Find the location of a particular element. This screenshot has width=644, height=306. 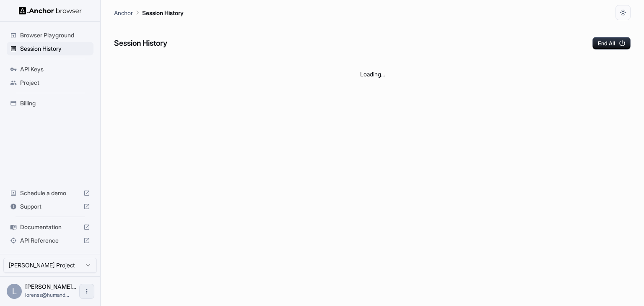

span: Browser Playground is located at coordinates (55, 35).